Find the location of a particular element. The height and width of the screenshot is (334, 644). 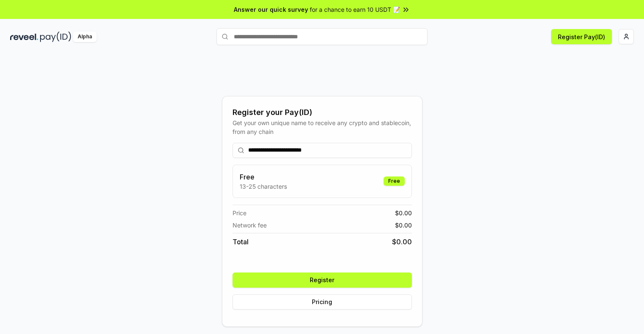

span: Price is located at coordinates (239, 213).